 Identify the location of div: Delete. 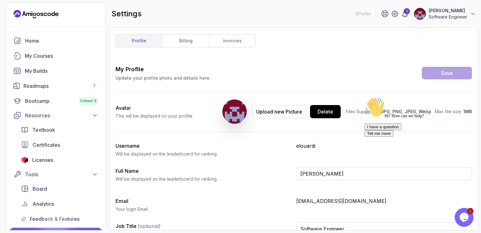
(325, 111).